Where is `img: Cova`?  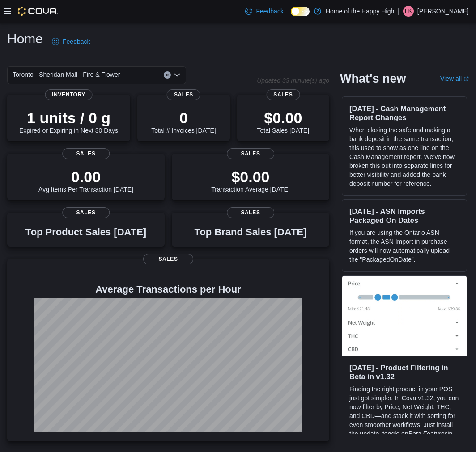 img: Cova is located at coordinates (38, 11).